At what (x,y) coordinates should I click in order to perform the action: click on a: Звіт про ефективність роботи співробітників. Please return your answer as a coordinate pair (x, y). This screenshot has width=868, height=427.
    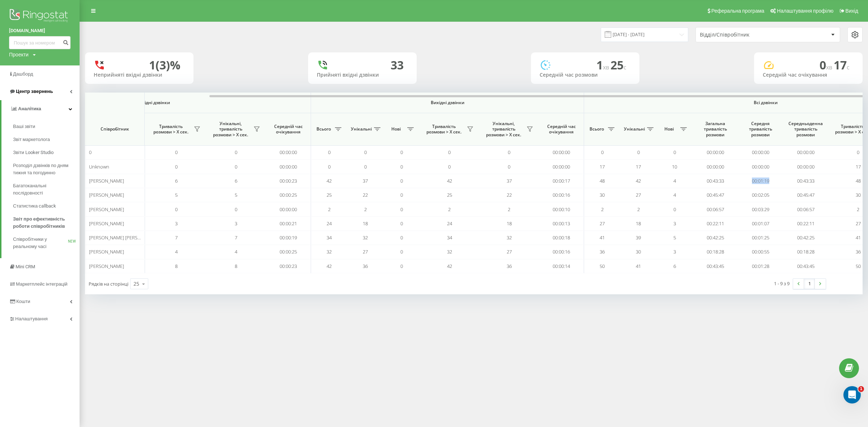
    Looking at the image, I should click on (46, 222).